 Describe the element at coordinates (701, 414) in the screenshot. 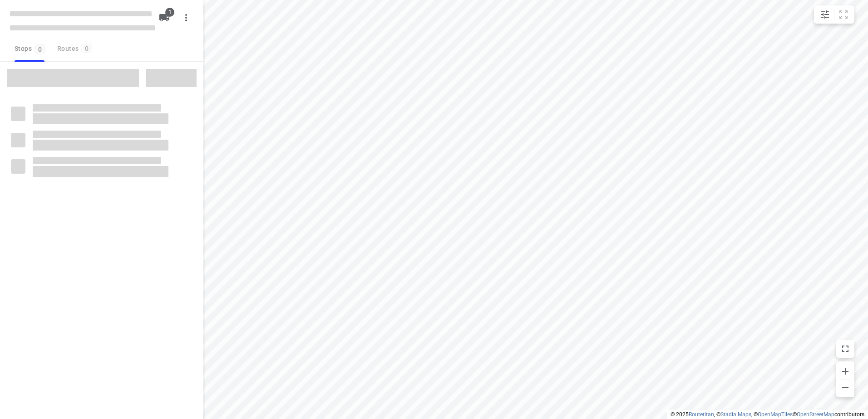

I see `a: Routetitan` at that location.